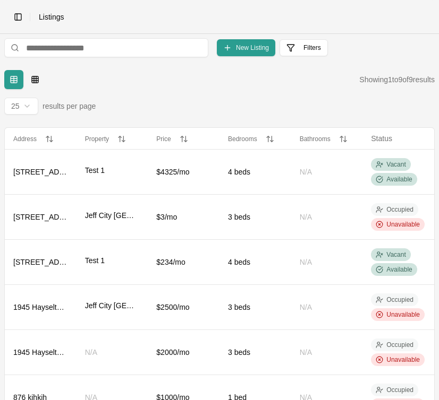 The height and width of the screenshot is (400, 439). I want to click on span: Price, so click(163, 139).